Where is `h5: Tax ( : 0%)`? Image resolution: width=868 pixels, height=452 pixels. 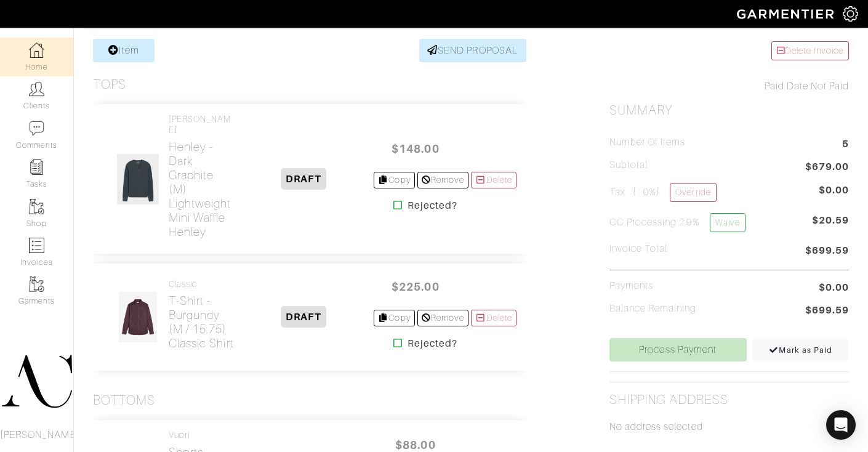 h5: Tax ( : 0%) is located at coordinates (663, 192).